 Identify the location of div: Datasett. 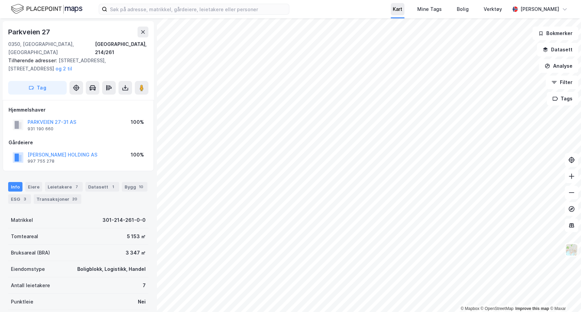
(102, 187).